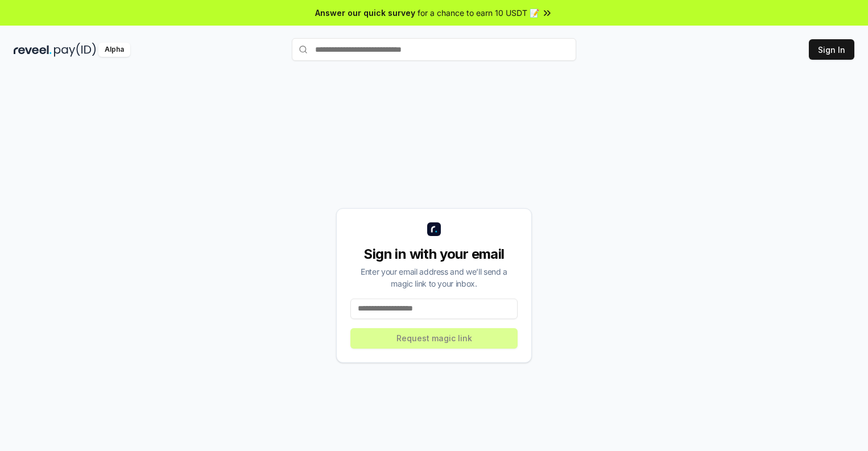 The image size is (868, 451). Describe the element at coordinates (75, 49) in the screenshot. I see `img: pay_id` at that location.